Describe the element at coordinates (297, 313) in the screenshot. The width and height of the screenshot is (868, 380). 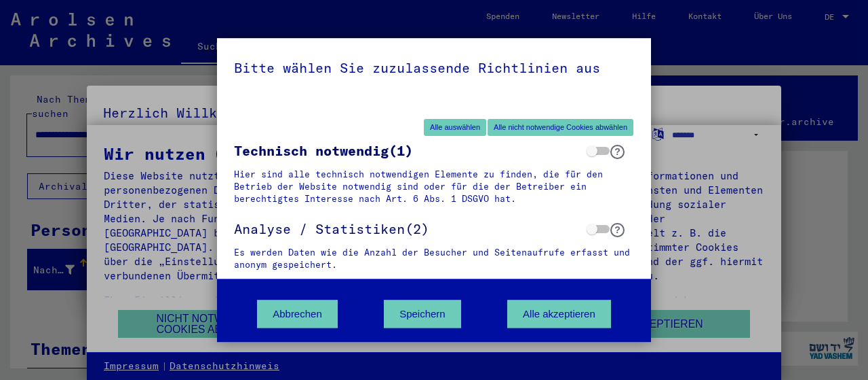
I see `button: Abbrechen` at that location.